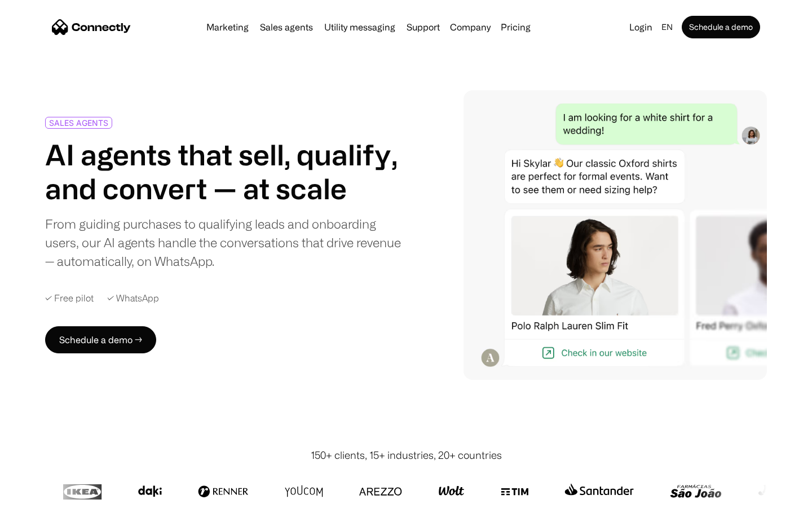 This screenshot has height=508, width=812. What do you see at coordinates (360, 27) in the screenshot?
I see `a: Utility messaging` at bounding box center [360, 27].